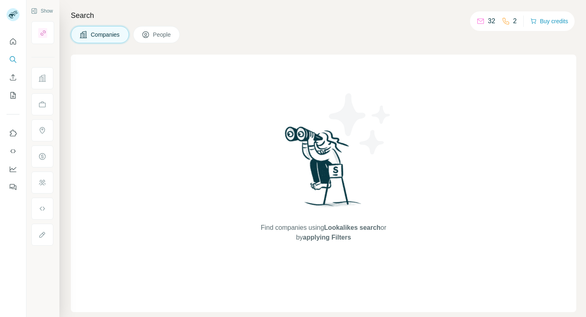 The height and width of the screenshot is (317, 586). I want to click on img: Surfe Illustration - Stars, so click(360, 124).